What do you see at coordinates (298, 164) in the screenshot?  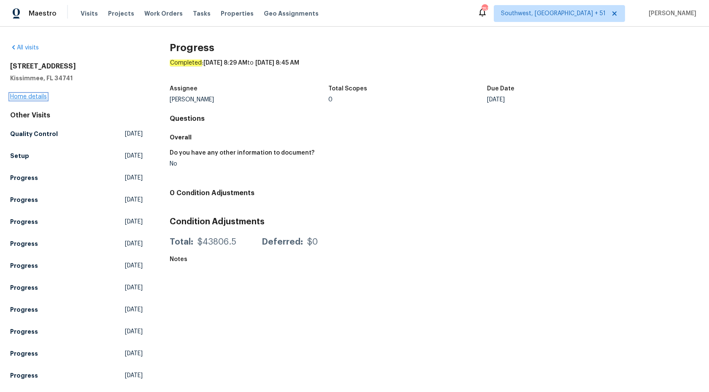 I see `div: No` at bounding box center [298, 164].